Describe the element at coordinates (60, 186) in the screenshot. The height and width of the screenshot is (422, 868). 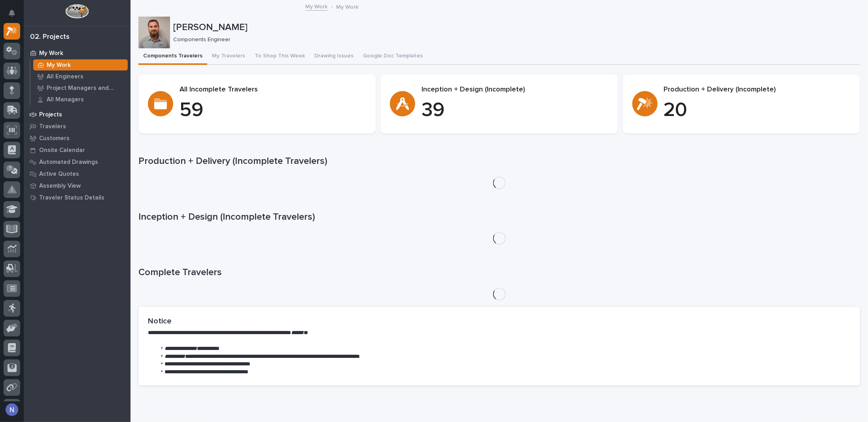
I see `p: Assembly View` at that location.